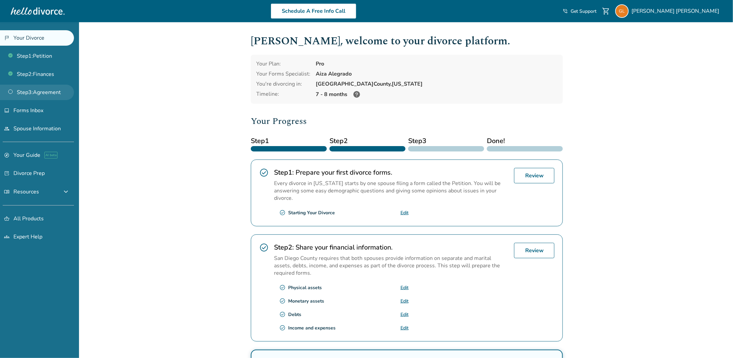  What do you see at coordinates (66, 192) in the screenshot?
I see `span: expand_more` at bounding box center [66, 192].